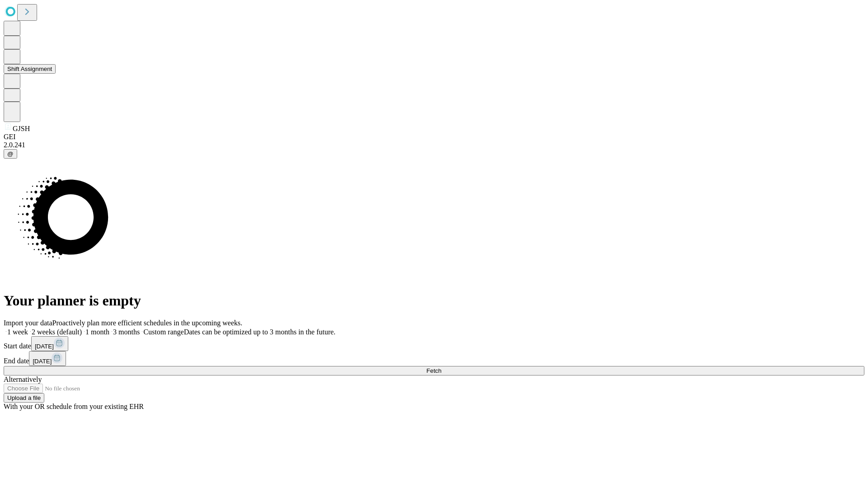 This screenshot has width=868, height=488. What do you see at coordinates (23, 379) in the screenshot?
I see `span: Alternatively` at bounding box center [23, 379].